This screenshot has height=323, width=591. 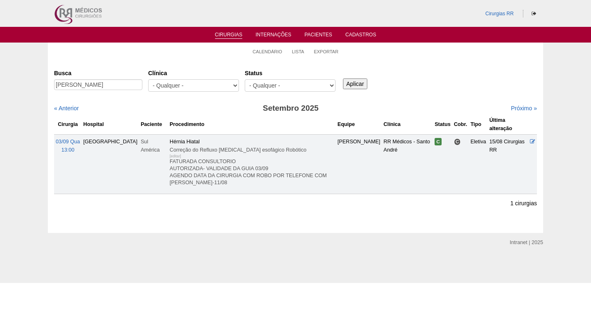 I want to click on label: Clínica, so click(x=194, y=73).